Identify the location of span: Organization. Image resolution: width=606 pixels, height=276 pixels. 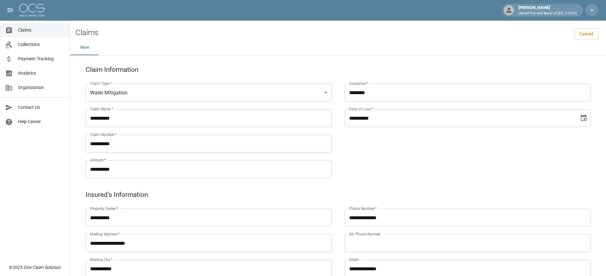
(41, 87).